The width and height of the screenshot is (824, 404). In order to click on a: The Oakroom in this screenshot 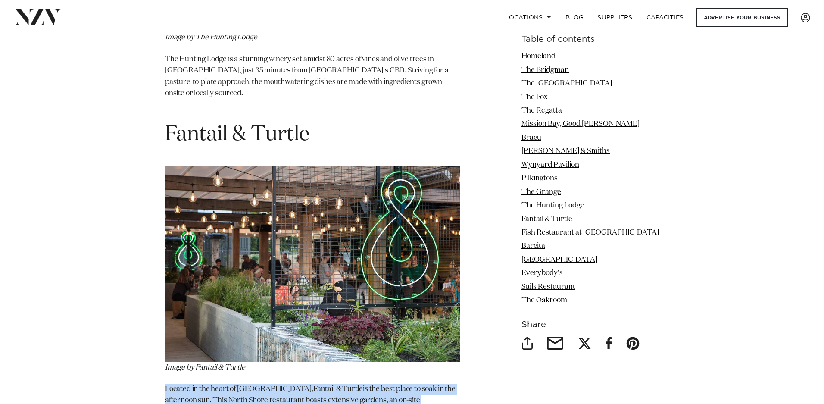, I will do `click(544, 300)`.